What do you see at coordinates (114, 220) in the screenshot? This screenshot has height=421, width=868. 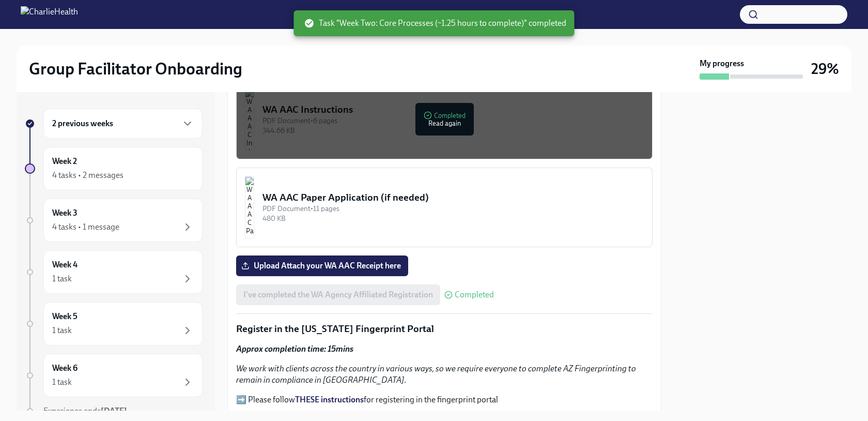 I see `a: Week 34 tasks • 1 message` at bounding box center [114, 220].